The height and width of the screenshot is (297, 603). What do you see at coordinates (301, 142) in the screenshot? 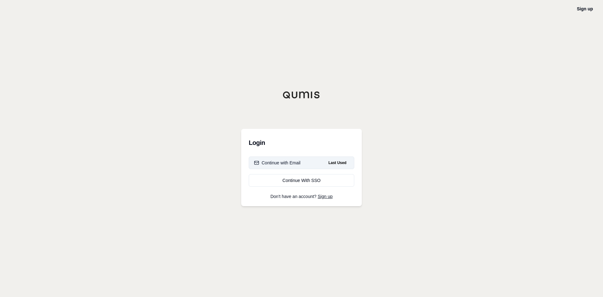
I see `h3: Login` at bounding box center [301, 142].